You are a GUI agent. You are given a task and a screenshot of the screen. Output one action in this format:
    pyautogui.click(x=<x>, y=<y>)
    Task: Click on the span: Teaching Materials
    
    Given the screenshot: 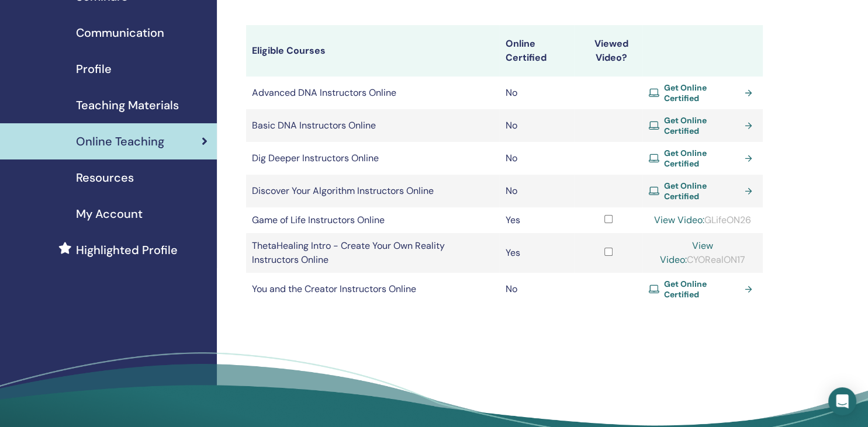 What is the action you would take?
    pyautogui.click(x=127, y=105)
    